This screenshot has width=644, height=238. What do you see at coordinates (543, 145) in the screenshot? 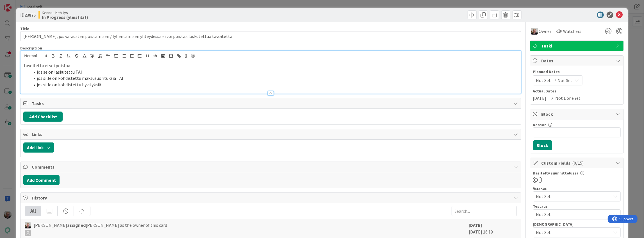
I see `button: Block` at bounding box center [543, 145].